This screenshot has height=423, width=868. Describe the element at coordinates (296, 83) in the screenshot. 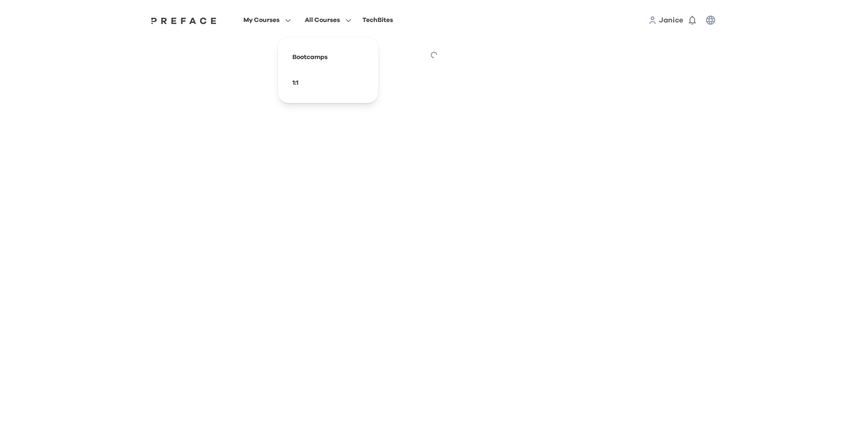

I see `a: 1:1` at that location.